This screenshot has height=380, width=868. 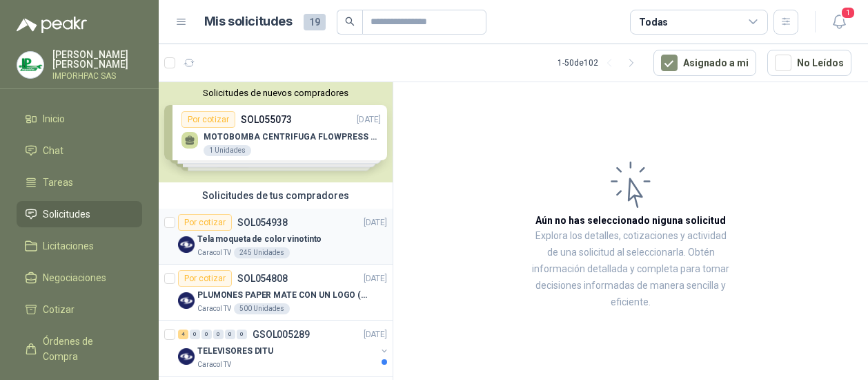 What do you see at coordinates (54, 119) in the screenshot?
I see `span: Inicio` at bounding box center [54, 119].